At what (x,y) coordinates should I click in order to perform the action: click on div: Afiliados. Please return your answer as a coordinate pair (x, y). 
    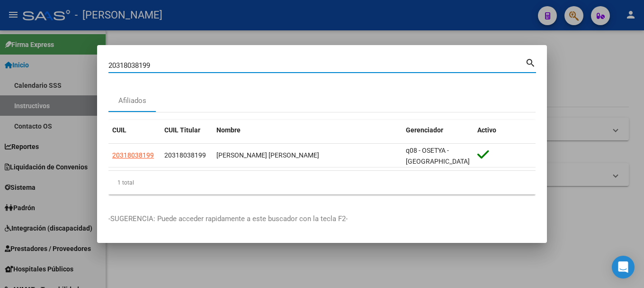
    Looking at the image, I should click on (132, 101).